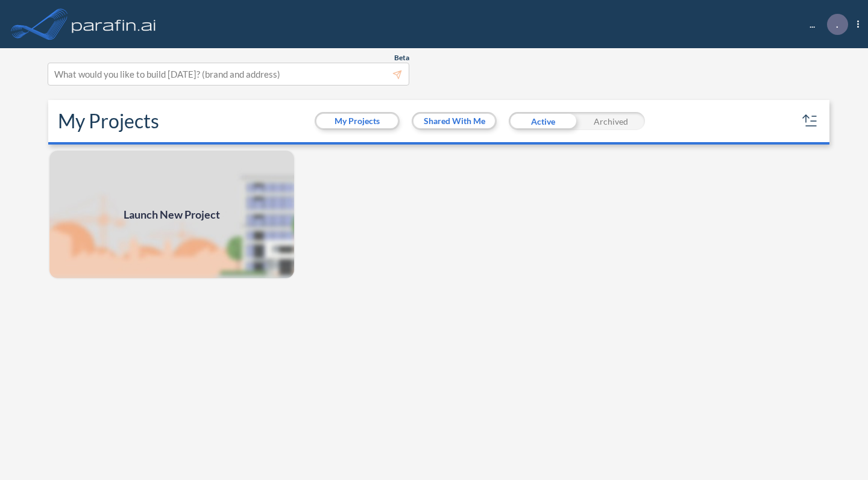  I want to click on img: add, so click(172, 215).